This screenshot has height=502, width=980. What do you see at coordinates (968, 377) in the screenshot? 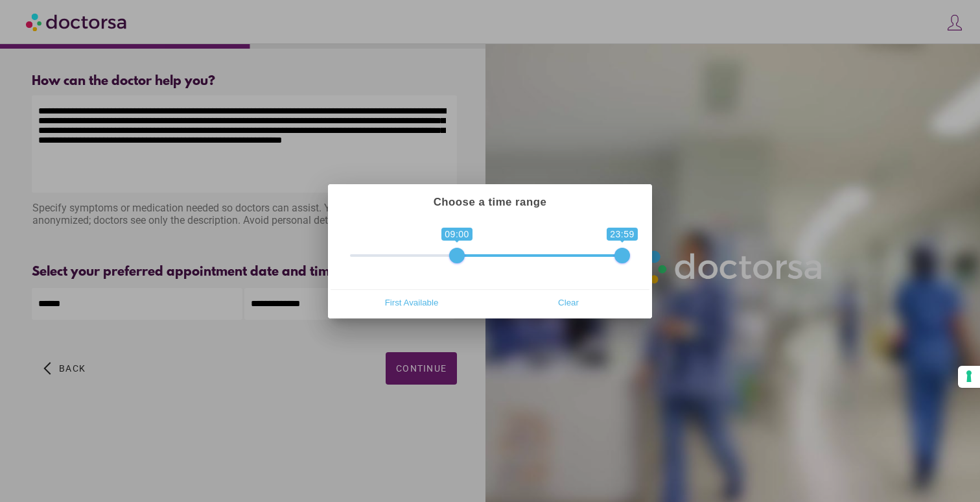
I see `button: Your consent preferences for tracking technologies` at bounding box center [968, 377].